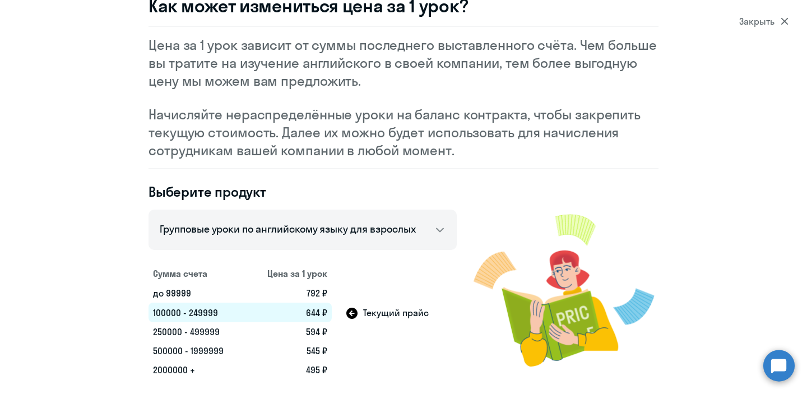 Image resolution: width=807 pixels, height=394 pixels. What do you see at coordinates (403, 63) in the screenshot?
I see `p: Цена за 1 урок зависит от суммы последнего выставленного счёта. Чем больше вы тратите на изучение...` at bounding box center [403, 63].